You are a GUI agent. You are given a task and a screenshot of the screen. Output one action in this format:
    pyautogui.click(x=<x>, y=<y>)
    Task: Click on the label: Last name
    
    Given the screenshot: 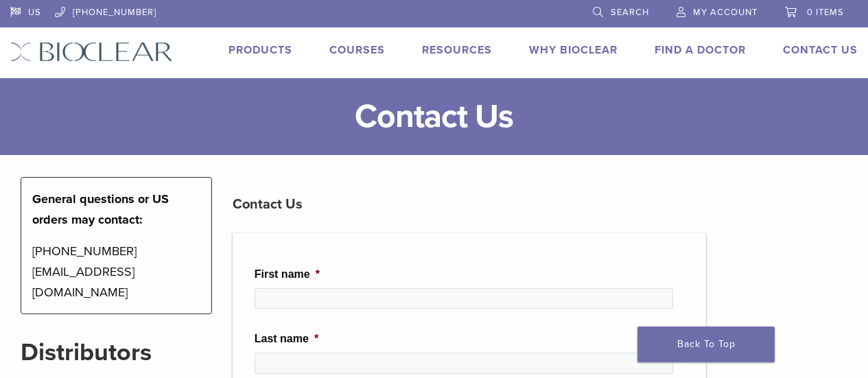 What is the action you would take?
    pyautogui.click(x=286, y=339)
    